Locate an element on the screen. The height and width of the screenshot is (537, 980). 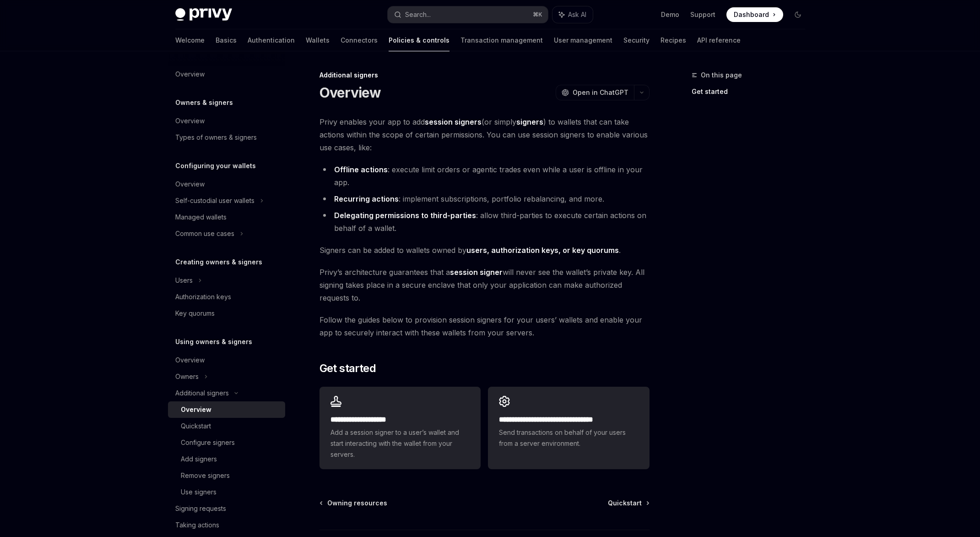
span: Get started is located at coordinates (347, 369).